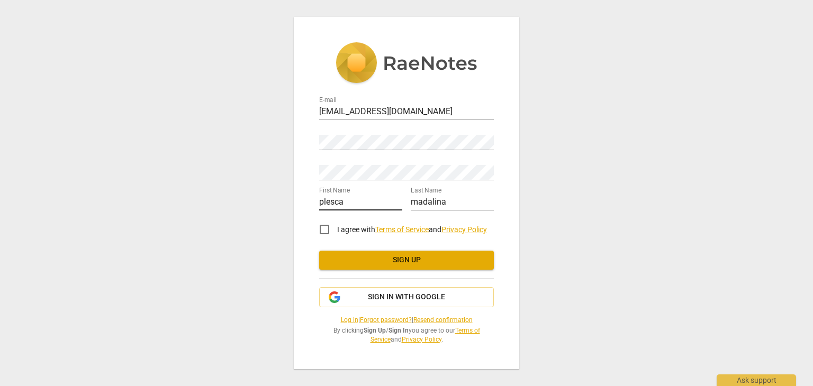 This screenshot has width=813, height=386. What do you see at coordinates (406, 64) in the screenshot?
I see `img: 5ac2273c67554f335776073100b6d88f.svg` at bounding box center [406, 64].